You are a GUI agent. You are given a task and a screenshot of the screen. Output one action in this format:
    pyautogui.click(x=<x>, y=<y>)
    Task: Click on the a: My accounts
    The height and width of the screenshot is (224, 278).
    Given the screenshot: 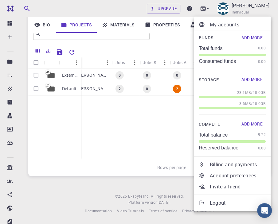 What is the action you would take?
    pyautogui.click(x=232, y=25)
    